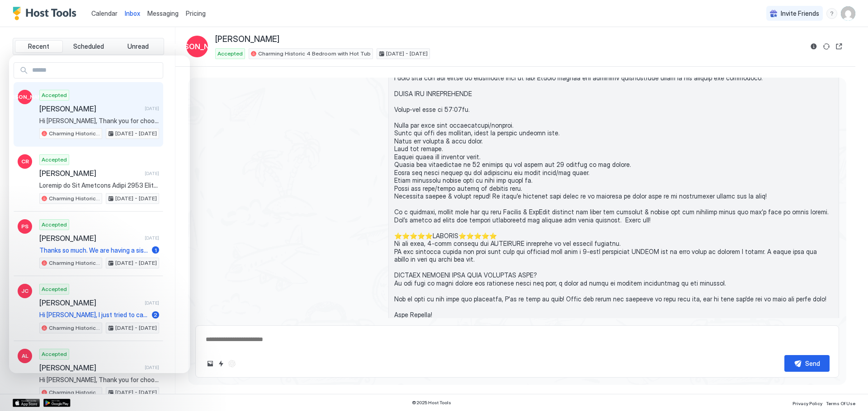  I want to click on a: Terms Of Use, so click(840, 402).